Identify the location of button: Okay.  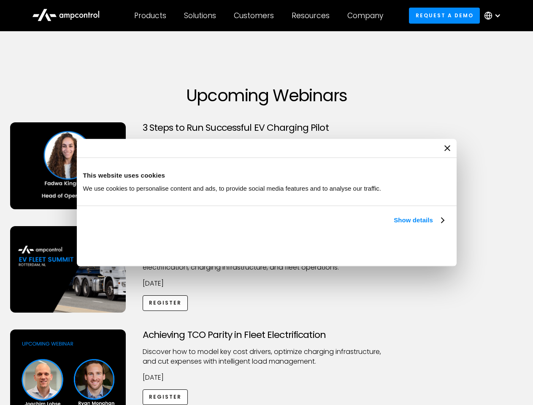
(386, 247).